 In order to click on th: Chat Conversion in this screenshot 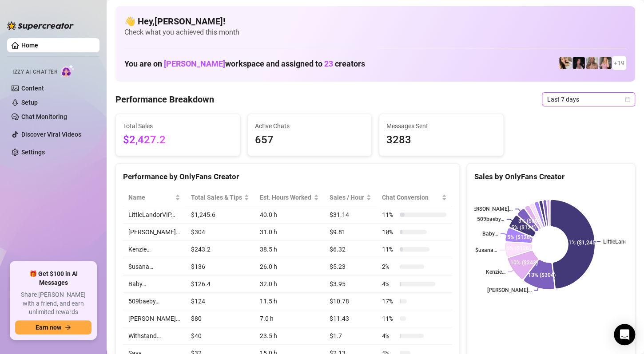, I will do `click(414, 197)`.